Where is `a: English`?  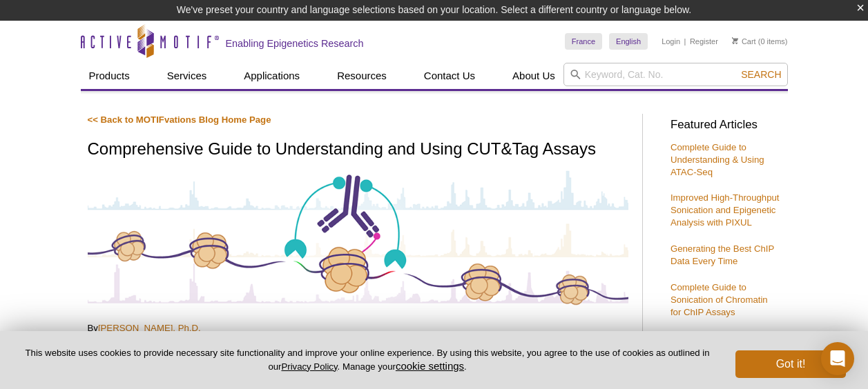
a: English is located at coordinates (629, 42).